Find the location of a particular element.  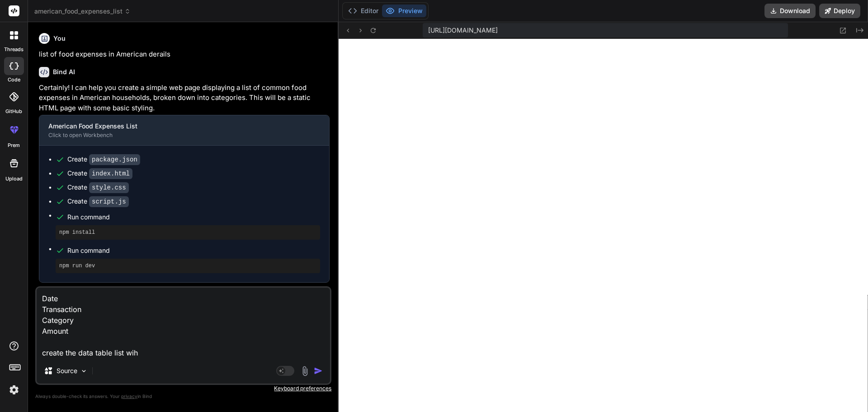

label: prem is located at coordinates (13, 145).